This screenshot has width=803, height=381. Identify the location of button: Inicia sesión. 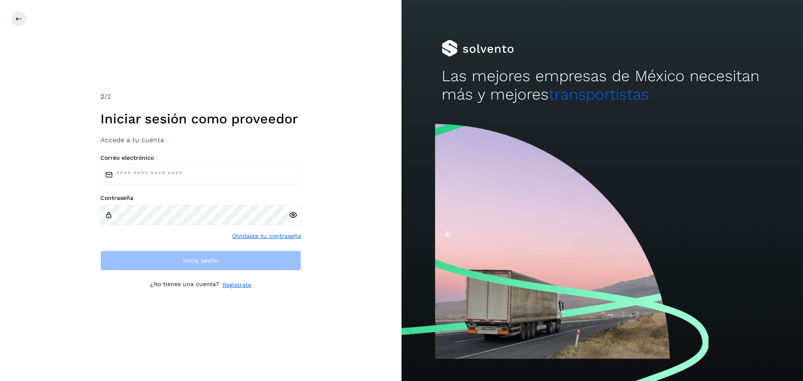
(201, 261).